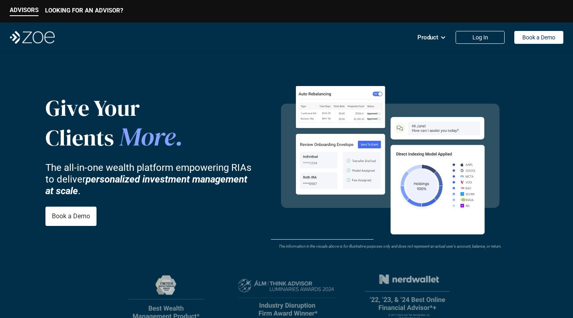 Image resolution: width=573 pixels, height=318 pixels. I want to click on a: Log In, so click(481, 37).